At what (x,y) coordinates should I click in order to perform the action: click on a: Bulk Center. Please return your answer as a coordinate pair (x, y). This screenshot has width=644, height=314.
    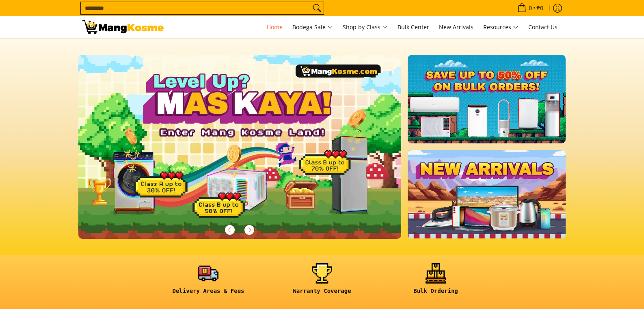
    Looking at the image, I should click on (414, 28).